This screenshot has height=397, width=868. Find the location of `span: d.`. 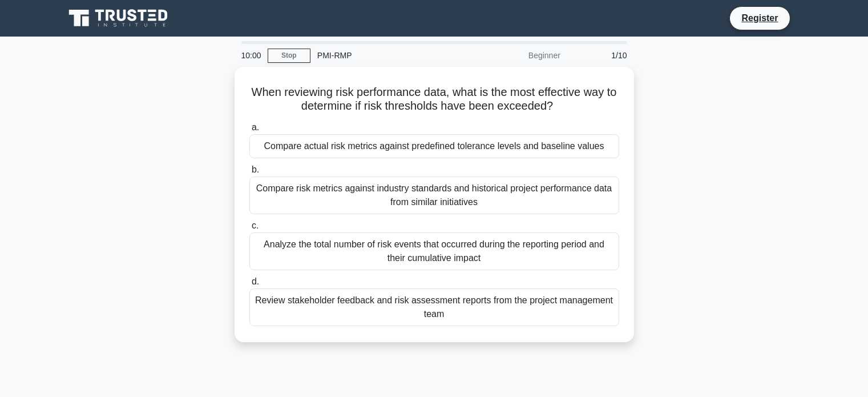

span: d. is located at coordinates (255, 281).